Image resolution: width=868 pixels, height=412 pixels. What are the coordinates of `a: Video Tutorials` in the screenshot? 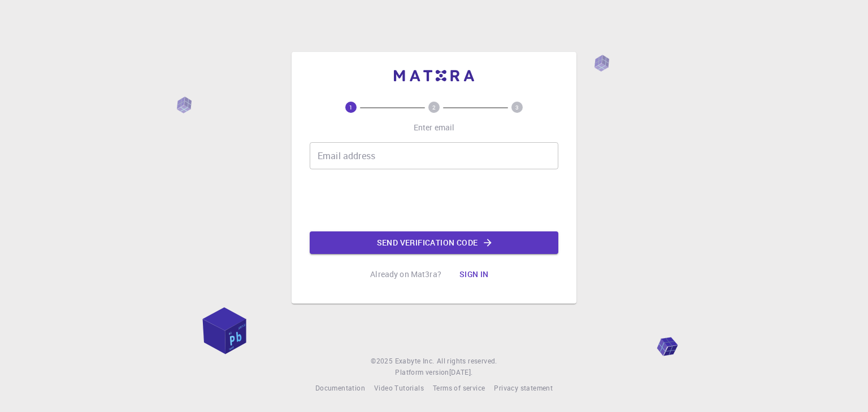 It's located at (399, 388).